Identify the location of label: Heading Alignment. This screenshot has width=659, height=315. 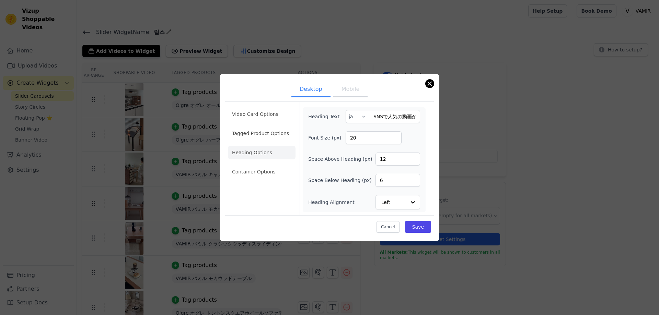
(332, 202).